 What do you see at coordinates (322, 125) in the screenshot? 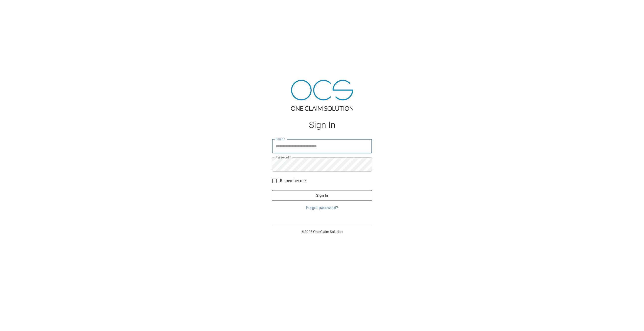
I see `h1: Sign In` at bounding box center [322, 125].